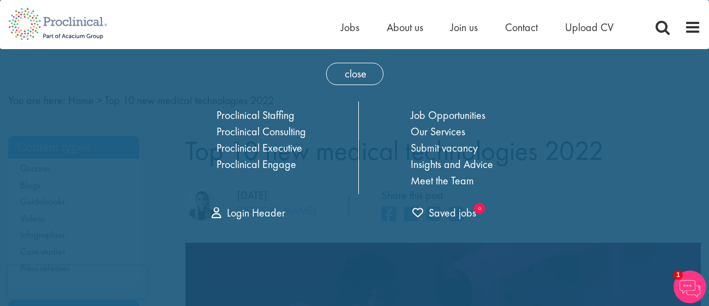  I want to click on span: Saved jobs, so click(444, 213).